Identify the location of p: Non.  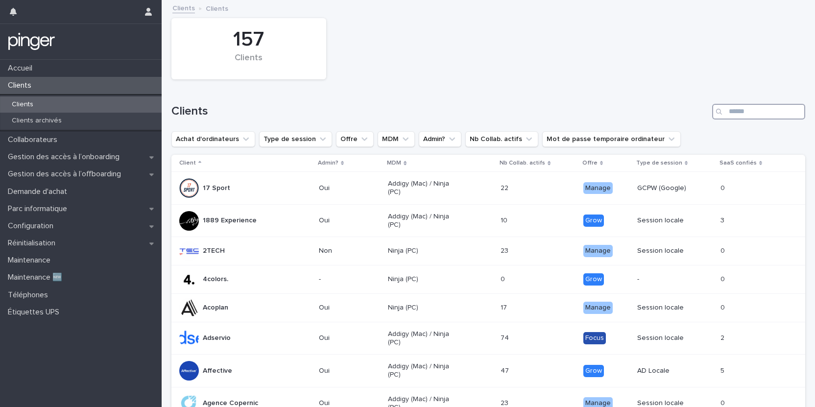
(350, 251).